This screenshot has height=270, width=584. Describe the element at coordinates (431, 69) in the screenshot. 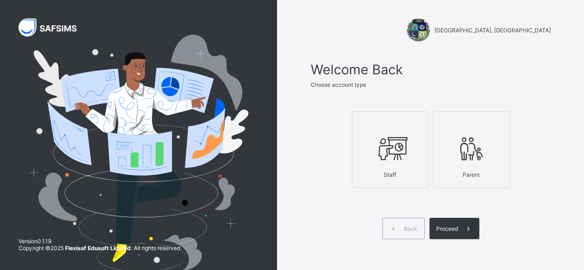

I see `span: Welcome Back` at that location.